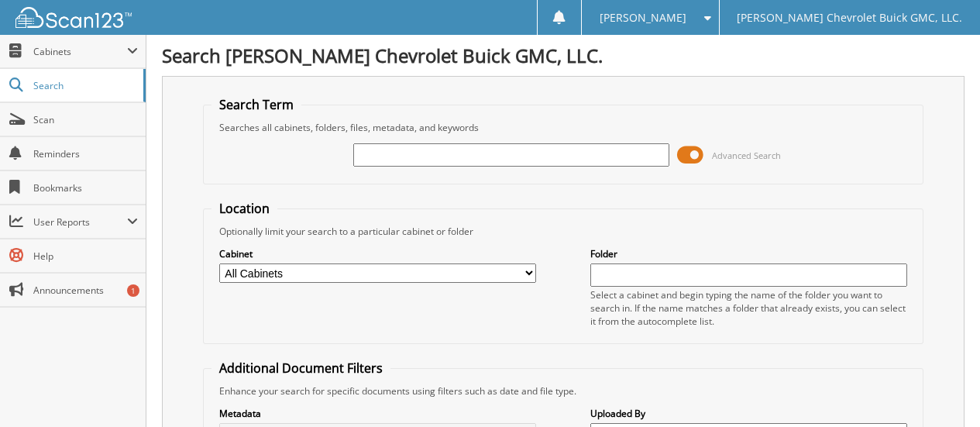 This screenshot has height=427, width=980. I want to click on img: scan123-logo-white.svg, so click(73, 17).